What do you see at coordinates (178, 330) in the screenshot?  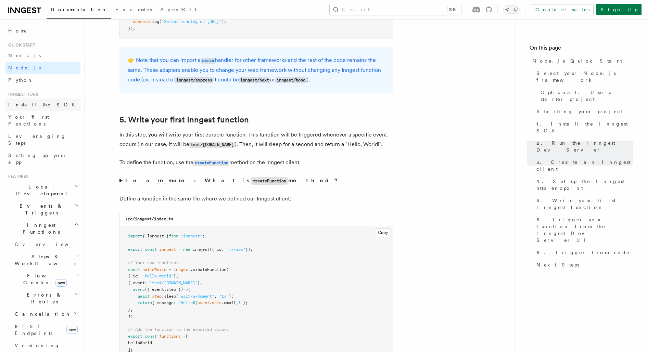 I see `span: // Add the function to the exported array:` at bounding box center [178, 330].